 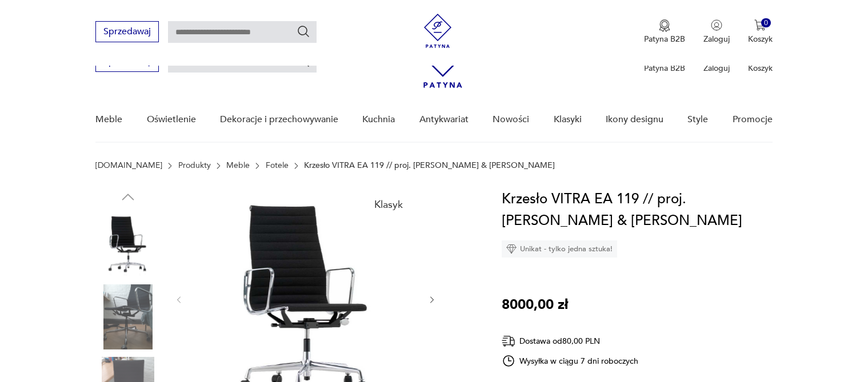 I want to click on div: Dostawa od 80,00 PLN, so click(x=571, y=341).